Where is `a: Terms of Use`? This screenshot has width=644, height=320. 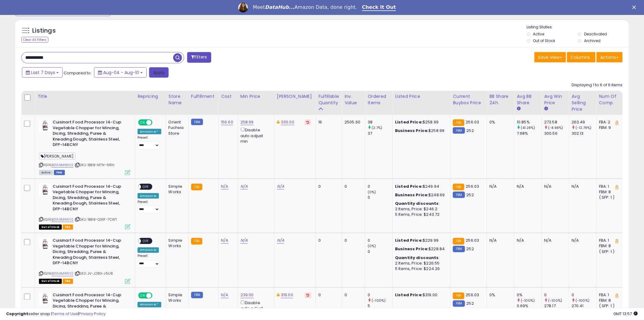 a: Terms of Use is located at coordinates (65, 313).